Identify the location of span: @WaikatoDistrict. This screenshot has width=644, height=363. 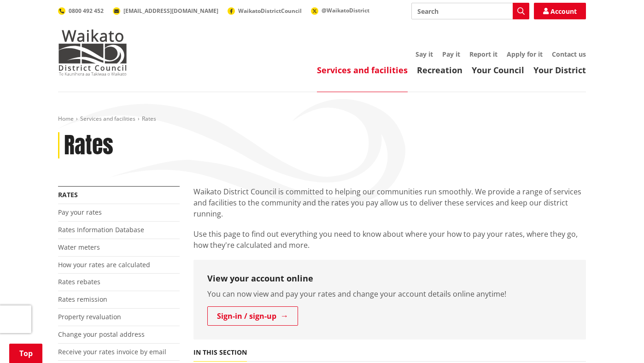
(345, 10).